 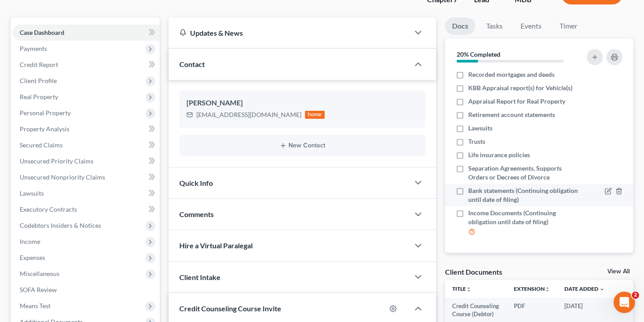 I want to click on a: SOFA Review, so click(x=86, y=290).